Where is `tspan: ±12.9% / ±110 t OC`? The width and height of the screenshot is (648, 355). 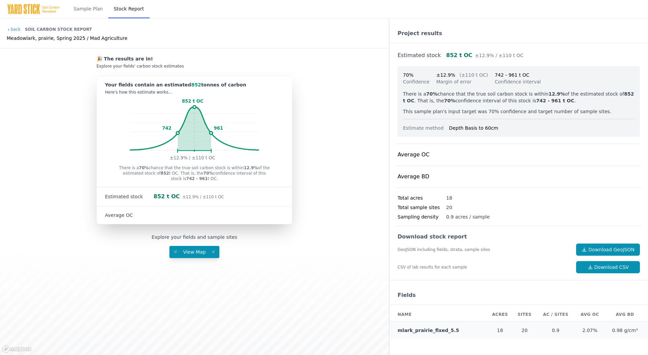 tspan: ±12.9% / ±110 t OC is located at coordinates (192, 158).